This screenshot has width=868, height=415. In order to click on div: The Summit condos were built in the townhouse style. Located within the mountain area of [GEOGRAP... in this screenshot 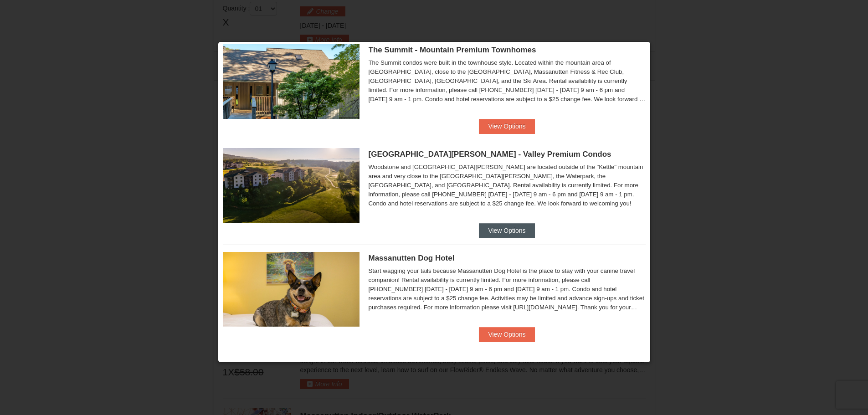, I will do `click(507, 81)`.